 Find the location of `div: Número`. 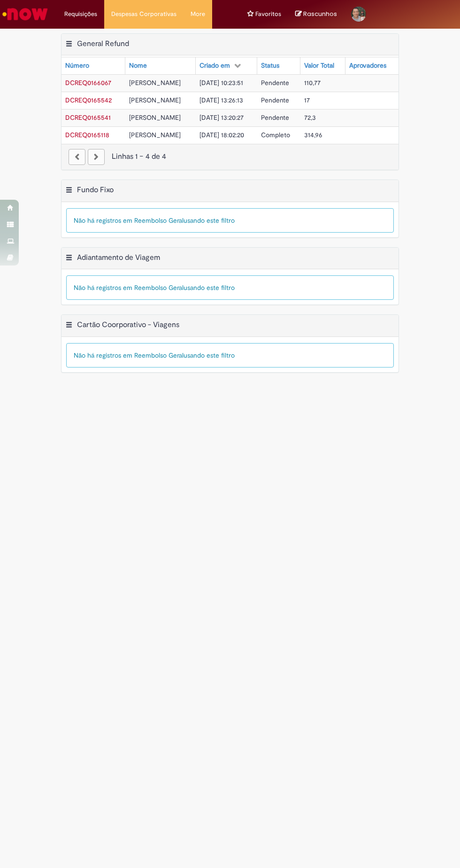

div: Número is located at coordinates (77, 66).